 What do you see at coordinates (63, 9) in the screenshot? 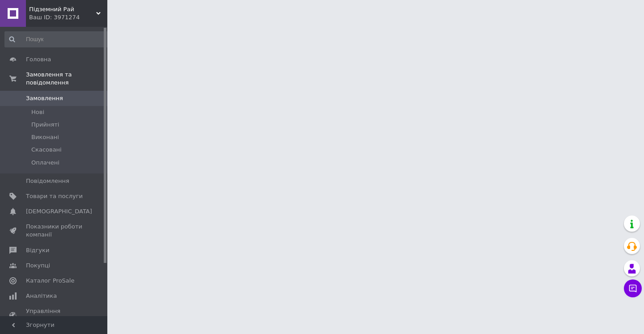
I see `span: Підземний Рай` at bounding box center [63, 9].